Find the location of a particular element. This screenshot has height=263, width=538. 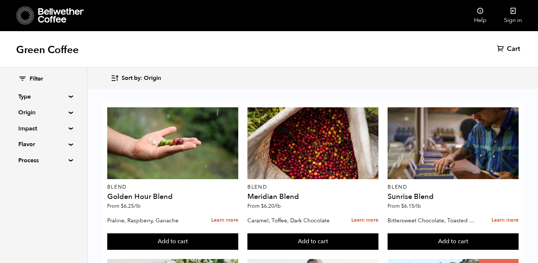

span: Sort by: Origin is located at coordinates (141, 78).